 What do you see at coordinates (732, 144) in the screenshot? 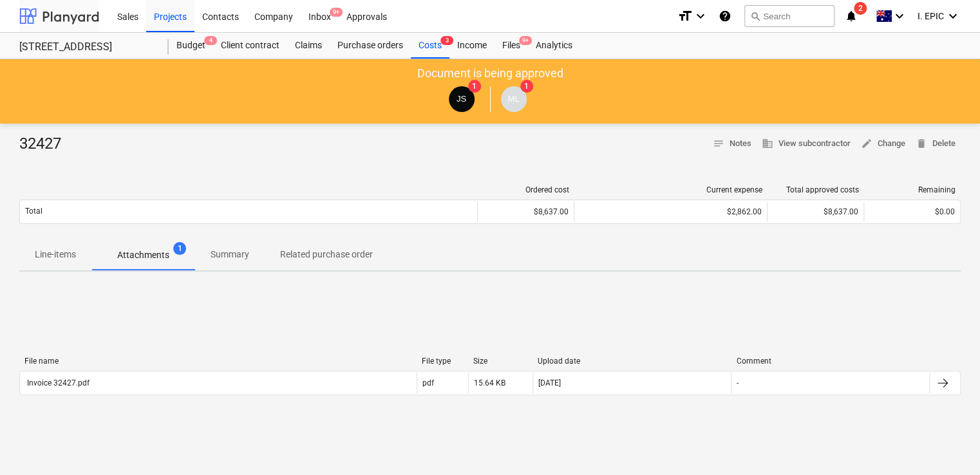
I see `span: Notes` at bounding box center [732, 144].